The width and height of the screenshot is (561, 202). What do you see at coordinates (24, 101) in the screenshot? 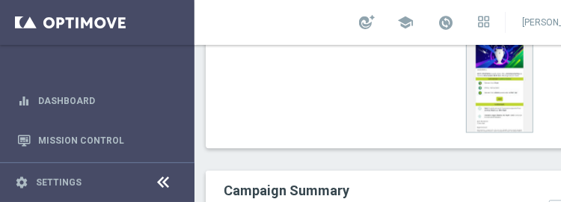
I see `i: equalizer` at bounding box center [24, 101].